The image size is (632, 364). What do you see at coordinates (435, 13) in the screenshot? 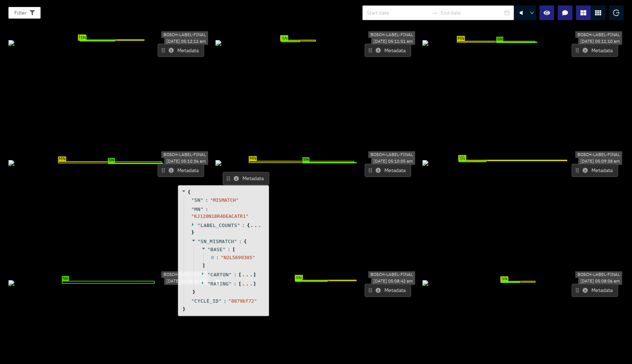
I see `span: swap-right` at bounding box center [435, 13].